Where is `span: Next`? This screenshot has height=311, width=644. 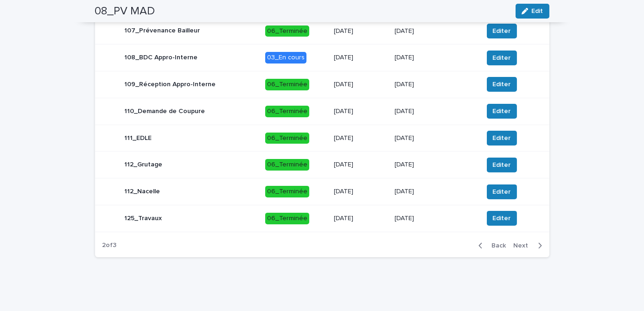 span: Next is located at coordinates (524, 246).